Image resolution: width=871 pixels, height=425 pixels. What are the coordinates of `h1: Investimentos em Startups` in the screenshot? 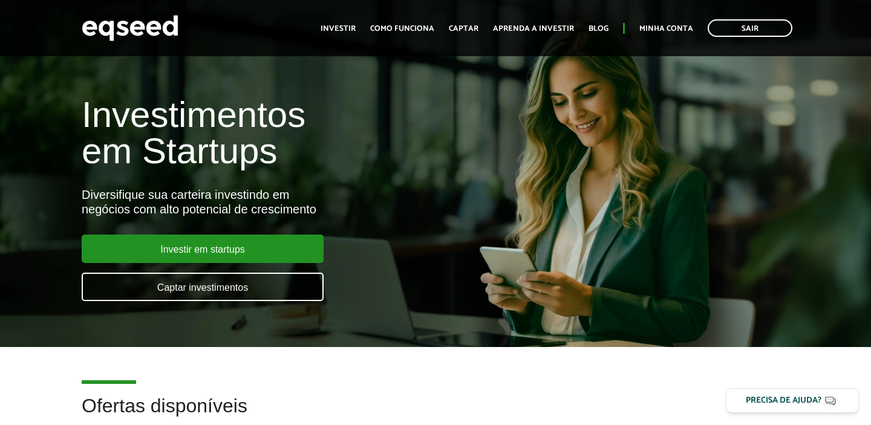 It's located at (290, 133).